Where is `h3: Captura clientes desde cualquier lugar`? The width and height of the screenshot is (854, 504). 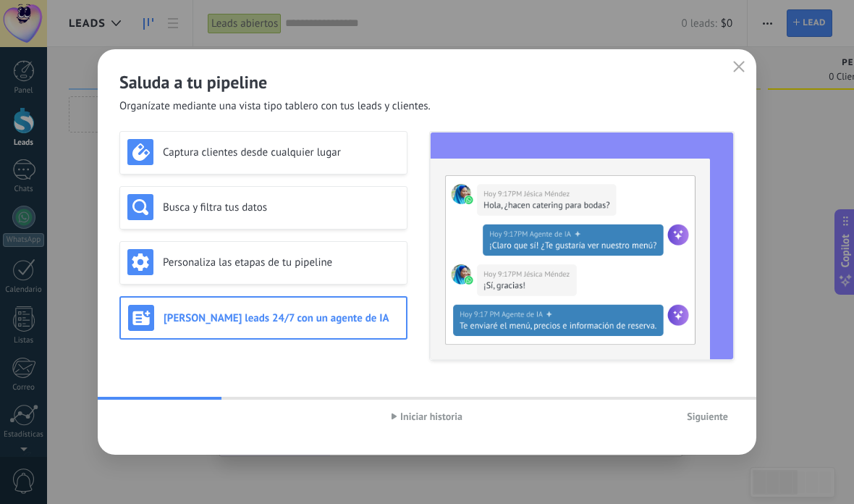
h3: Captura clientes desde cualquier lugar is located at coordinates (281, 152).